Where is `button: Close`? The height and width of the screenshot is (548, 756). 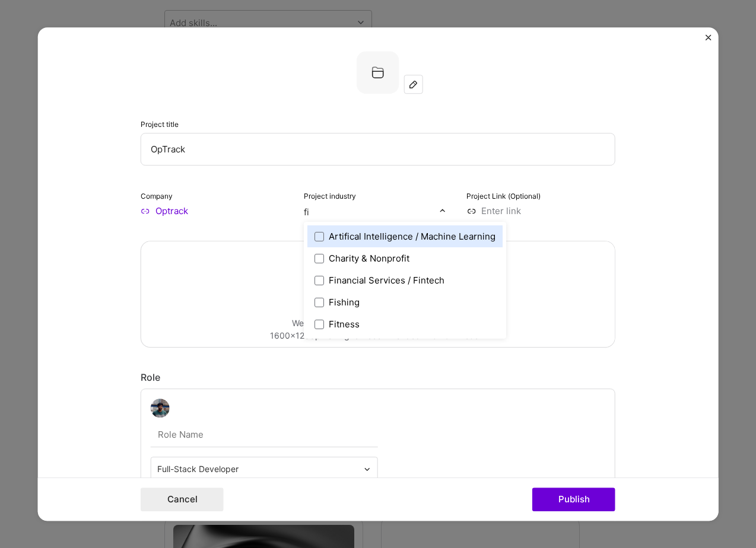
button: Close is located at coordinates (708, 40).